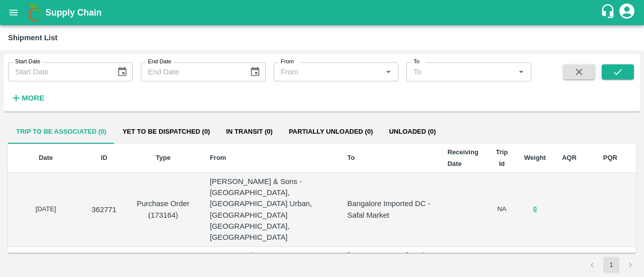 Image resolution: width=644 pixels, height=277 pixels. I want to click on nav: pagination navigation, so click(611, 265).